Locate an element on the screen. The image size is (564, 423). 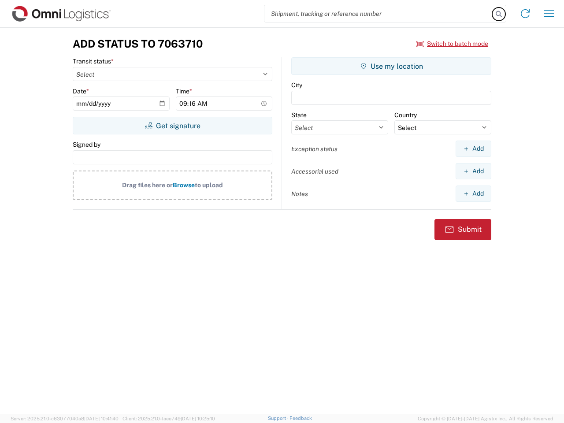
h3: Add Status to 7063710 is located at coordinates (137, 44).